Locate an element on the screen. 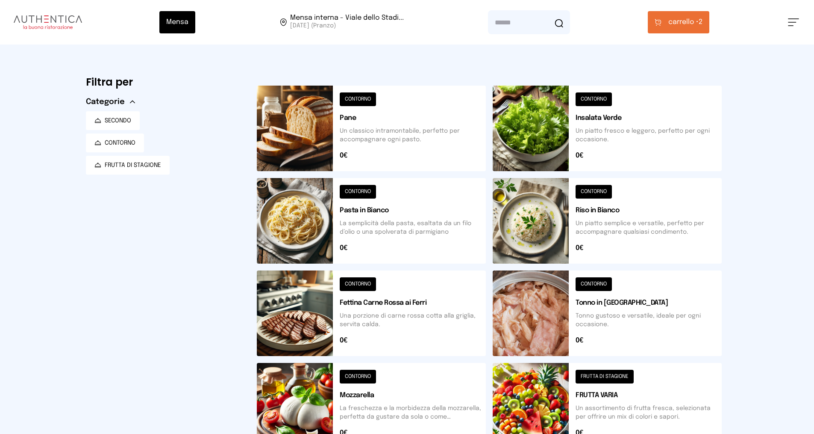 Image resolution: width=814 pixels, height=434 pixels. span: CONTORNO is located at coordinates (120, 143).